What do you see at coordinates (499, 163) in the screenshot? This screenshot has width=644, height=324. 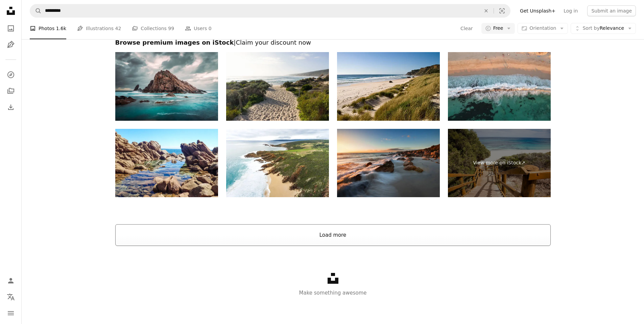 I see `a: View more on iStock↗` at bounding box center [499, 163].